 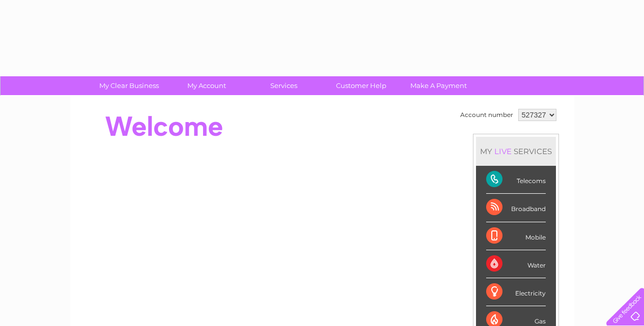 What do you see at coordinates (487, 115) in the screenshot?
I see `td: Account number` at bounding box center [487, 115].